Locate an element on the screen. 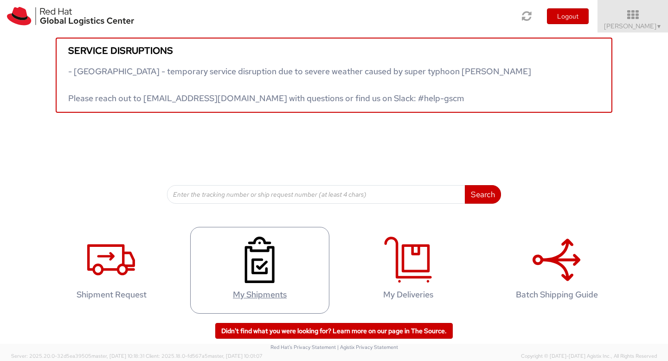 Image resolution: width=668 pixels, height=361 pixels. img: rh-logistics-00dfa346123c4ec078e1.svg is located at coordinates (71, 16).